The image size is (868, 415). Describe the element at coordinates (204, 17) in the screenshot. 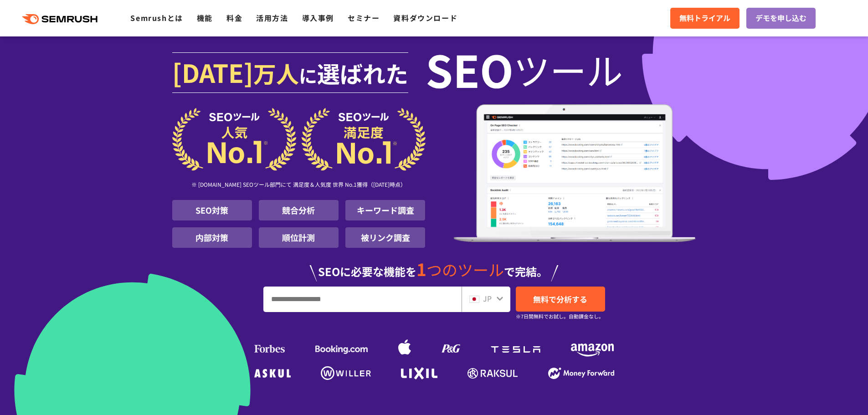

I see `a: 機能` at that location.